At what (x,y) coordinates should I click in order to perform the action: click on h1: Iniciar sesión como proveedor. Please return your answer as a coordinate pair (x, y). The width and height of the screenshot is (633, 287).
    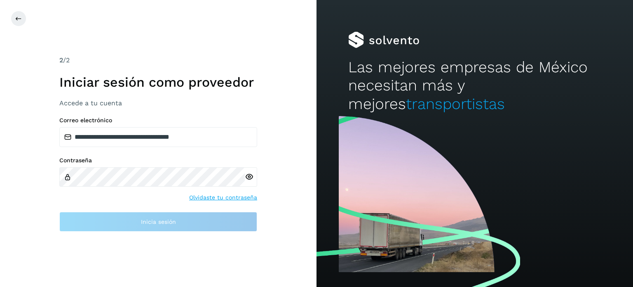
    Looking at the image, I should click on (158, 82).